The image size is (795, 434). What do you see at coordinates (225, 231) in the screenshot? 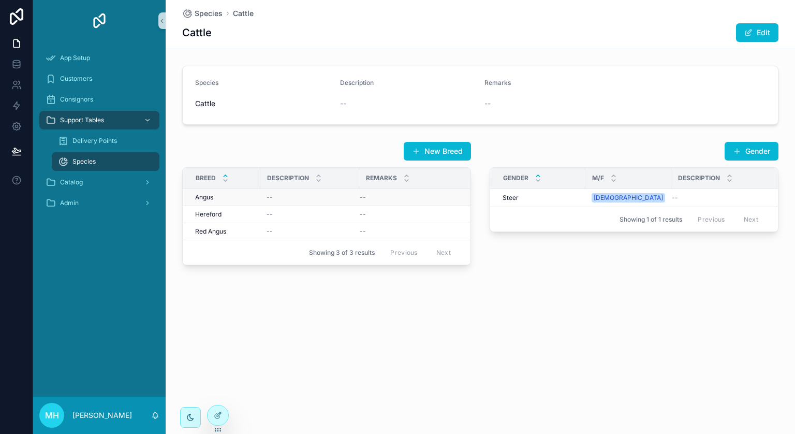
I see `a: Red Angus` at bounding box center [225, 231].